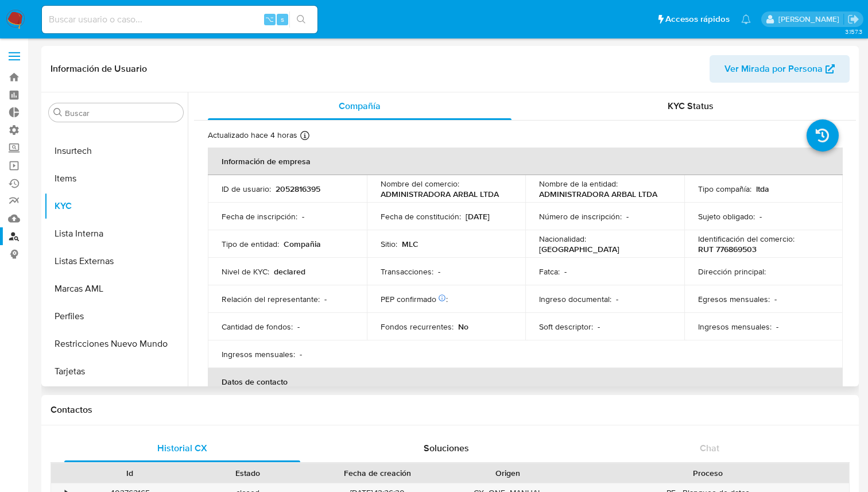 The image size is (868, 492). Describe the element at coordinates (727, 249) in the screenshot. I see `p: RUT 776869503` at that location.